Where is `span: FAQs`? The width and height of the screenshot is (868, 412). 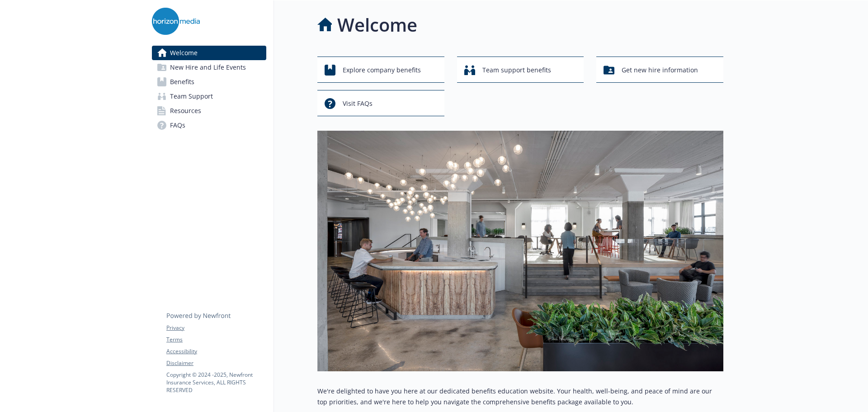 span: FAQs is located at coordinates (178, 125).